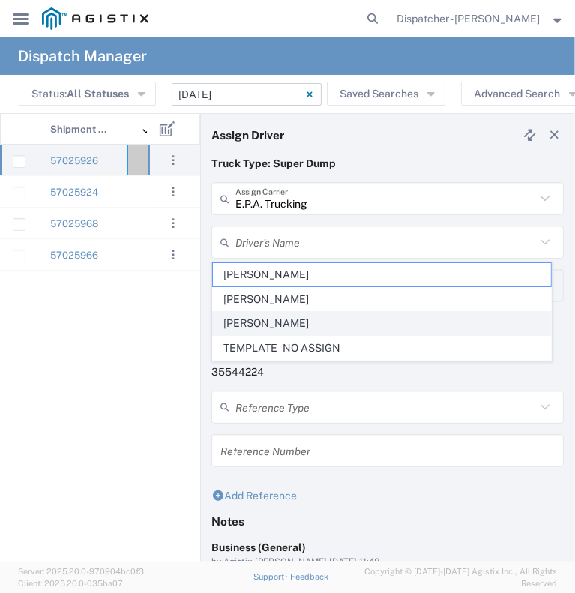  Describe the element at coordinates (74, 255) in the screenshot. I see `a: 57025966` at that location.